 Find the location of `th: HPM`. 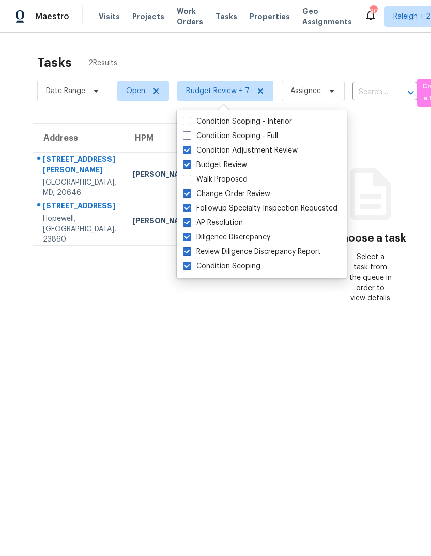

th: HPM is located at coordinates (163, 138).